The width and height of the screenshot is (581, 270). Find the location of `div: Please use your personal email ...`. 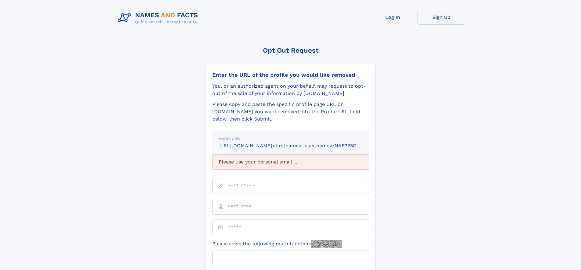

div: Please use your personal email ... is located at coordinates (291, 162).